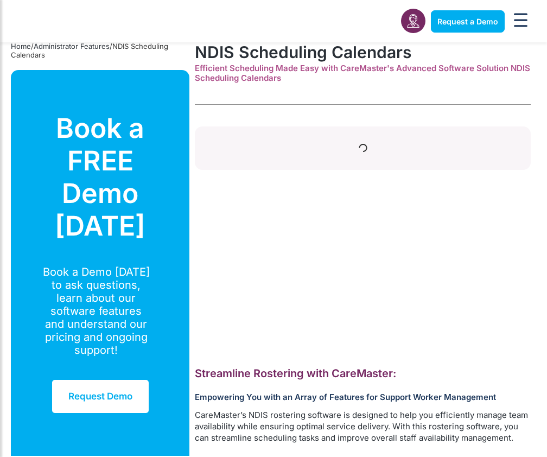 The height and width of the screenshot is (457, 547). I want to click on span: Request a Demo, so click(468, 21).